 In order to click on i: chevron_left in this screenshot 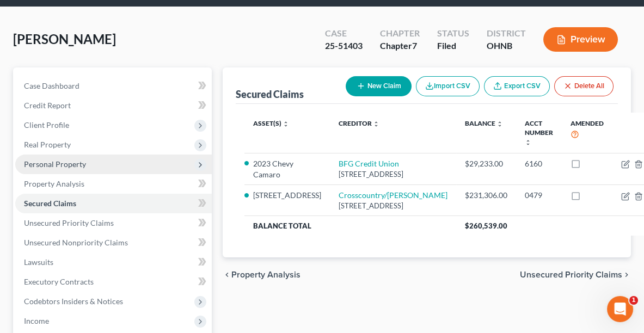, I will do `click(227, 275)`.